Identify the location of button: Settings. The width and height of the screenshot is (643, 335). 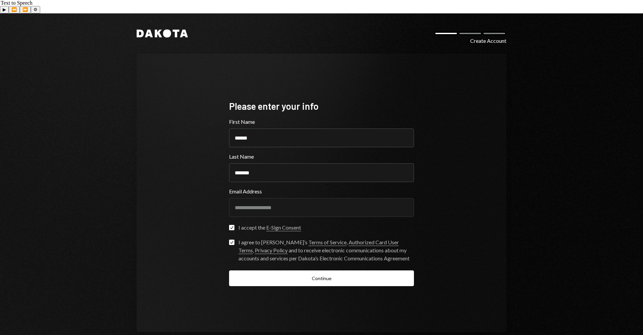
(36, 10).